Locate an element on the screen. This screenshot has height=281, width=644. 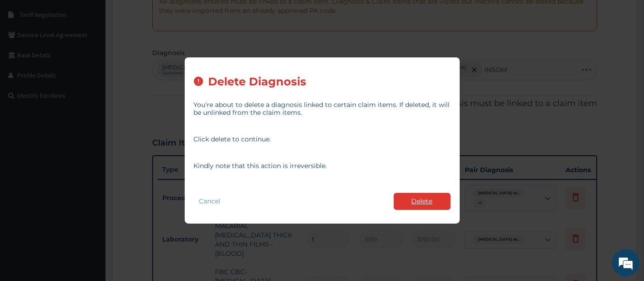
div: Minimize live chat window is located at coordinates (161, 16).